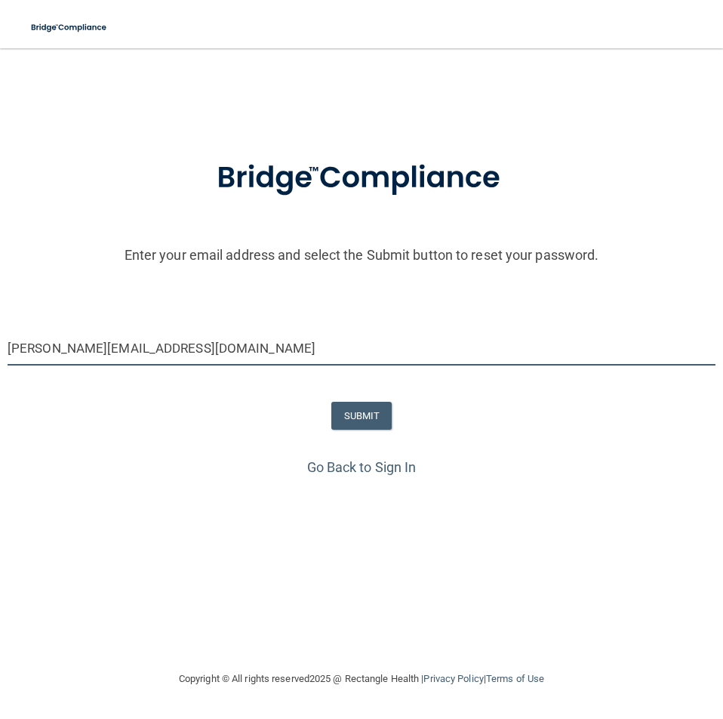  What do you see at coordinates (362, 679) in the screenshot?
I see `div: Copyright © All rights reserved 2025 @ Rectangle Health | |` at bounding box center [362, 679].